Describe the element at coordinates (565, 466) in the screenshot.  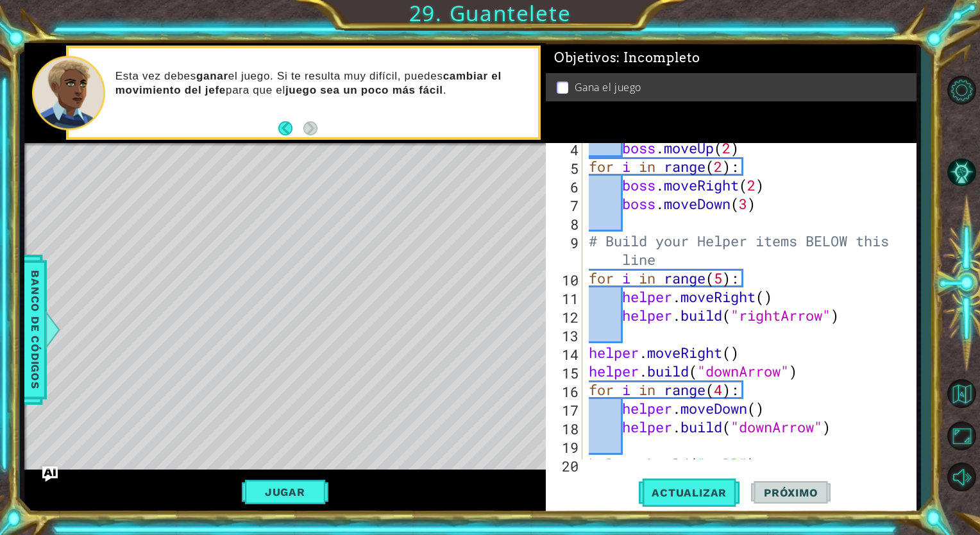
I see `div: 20` at that location.